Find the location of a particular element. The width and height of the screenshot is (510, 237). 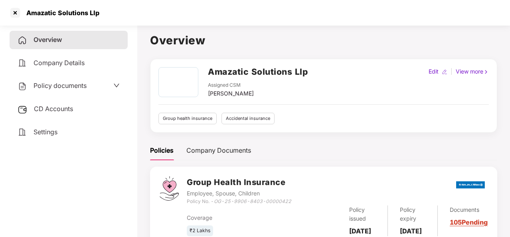

div: ₹2 Lakhs is located at coordinates (200, 230).